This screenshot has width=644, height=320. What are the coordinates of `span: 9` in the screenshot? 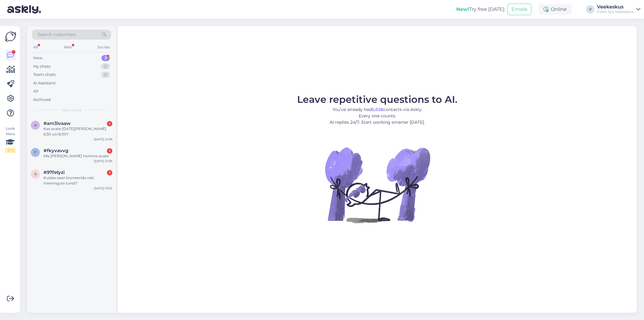 It's located at (35, 174).